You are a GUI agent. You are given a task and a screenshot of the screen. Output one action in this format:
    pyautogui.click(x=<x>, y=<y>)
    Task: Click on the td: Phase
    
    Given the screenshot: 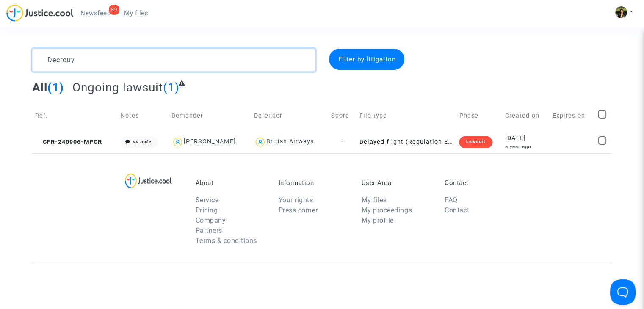 What is the action you would take?
    pyautogui.click(x=479, y=116)
    